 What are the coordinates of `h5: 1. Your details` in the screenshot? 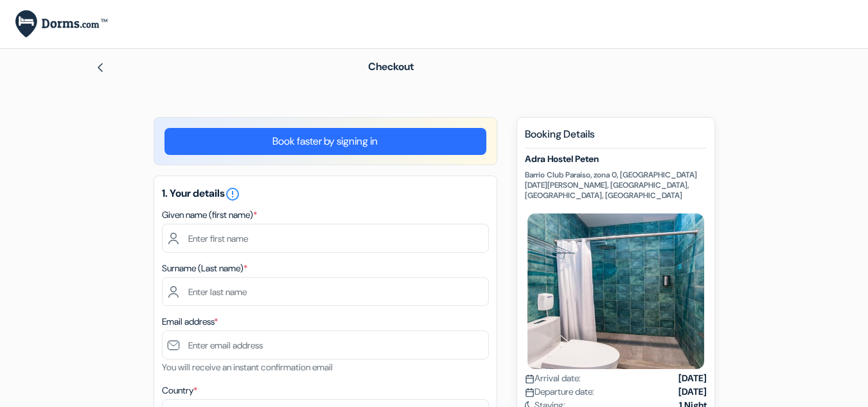 It's located at (325, 194).